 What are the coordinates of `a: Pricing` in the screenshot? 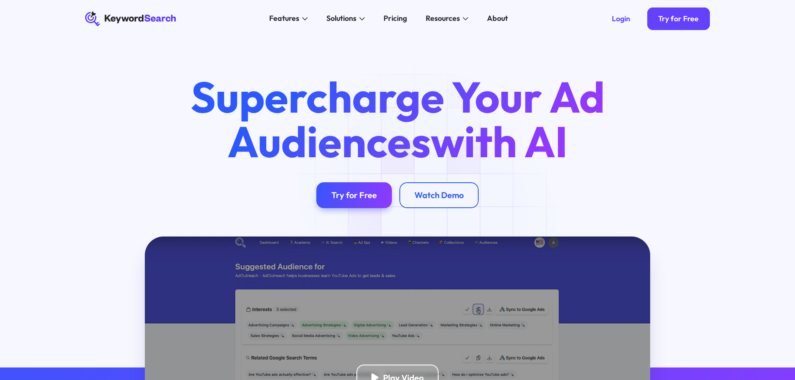 It's located at (395, 19).